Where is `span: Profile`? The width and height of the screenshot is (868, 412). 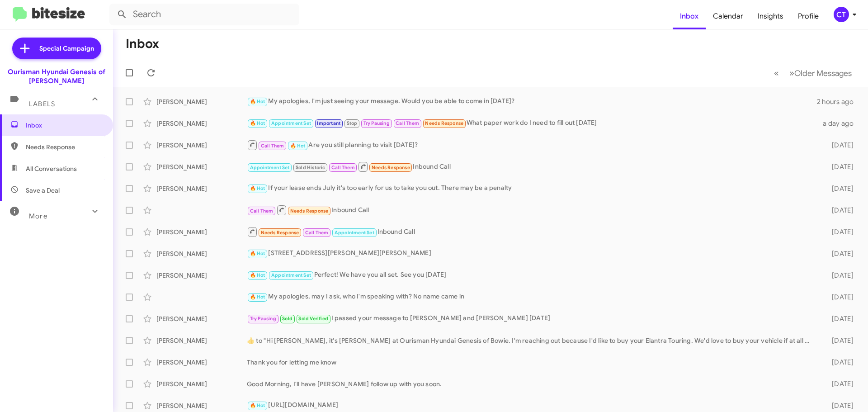 span: Profile is located at coordinates (808, 16).